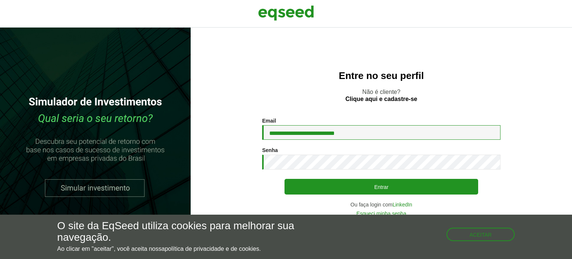  I want to click on p: Ao clicar em "aceitar", você aceita nossa ., so click(194, 248).